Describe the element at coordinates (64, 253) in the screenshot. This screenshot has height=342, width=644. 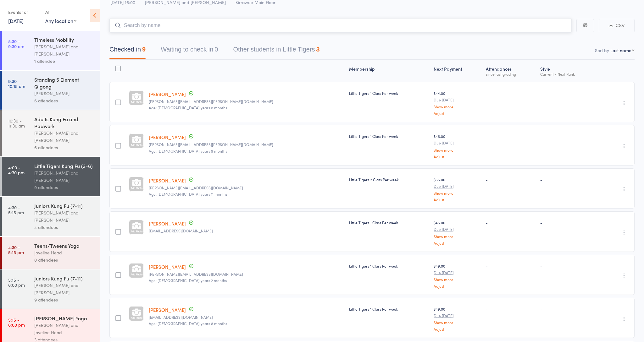
I see `div: Joveline Head` at that location.